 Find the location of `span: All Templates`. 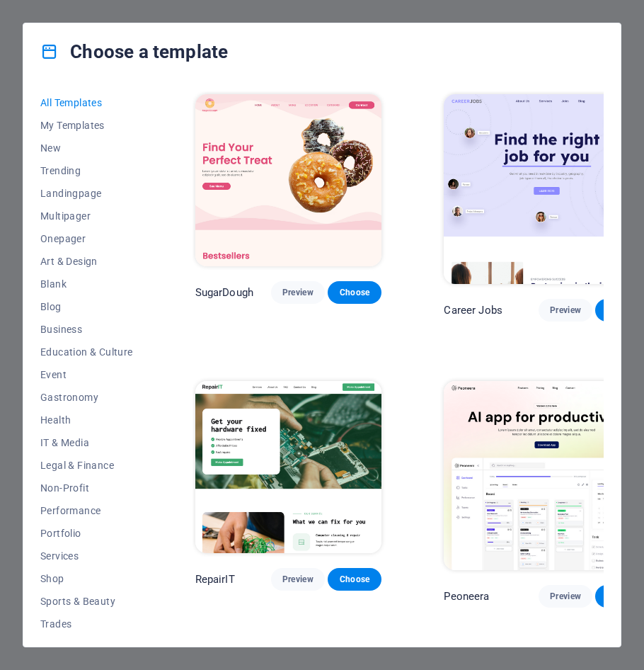

span: All Templates is located at coordinates (86, 103).